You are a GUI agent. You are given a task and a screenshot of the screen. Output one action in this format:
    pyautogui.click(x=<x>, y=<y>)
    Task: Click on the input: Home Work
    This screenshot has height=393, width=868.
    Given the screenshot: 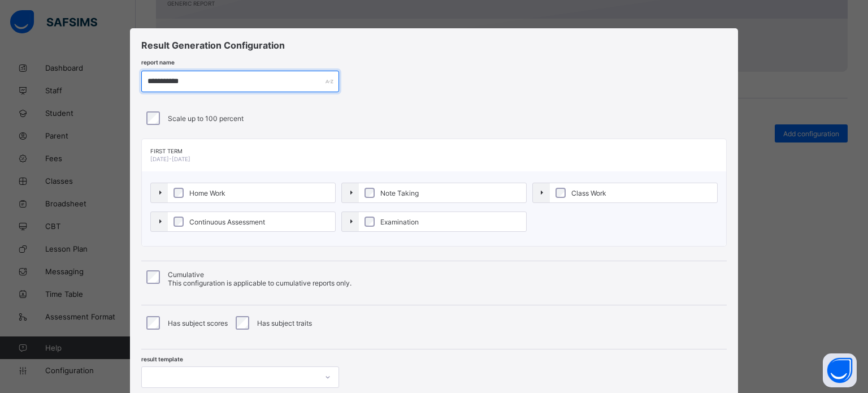 What is the action you would take?
    pyautogui.click(x=179, y=193)
    